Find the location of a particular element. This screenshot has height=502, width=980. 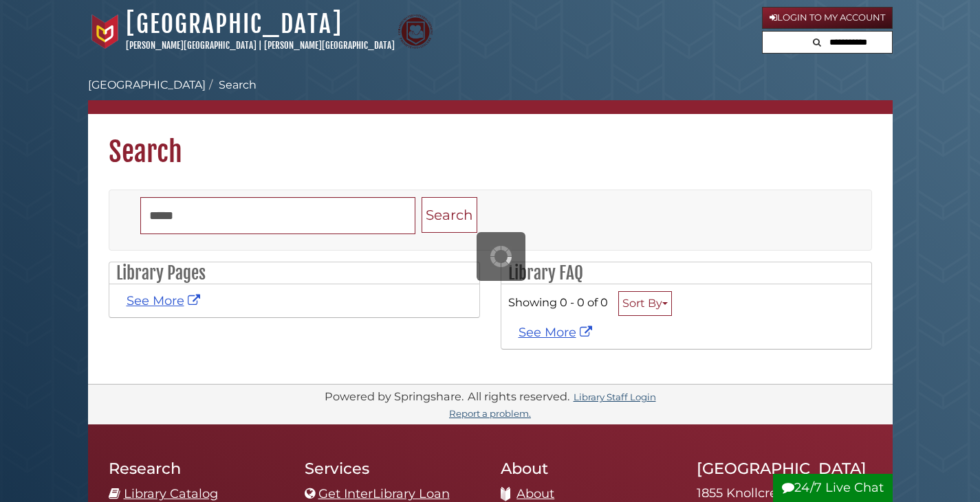

nav: breadcrumb is located at coordinates (490, 95).